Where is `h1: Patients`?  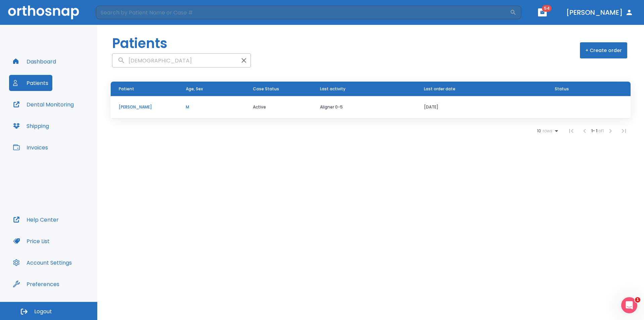 h1: Patients is located at coordinates (140, 43).